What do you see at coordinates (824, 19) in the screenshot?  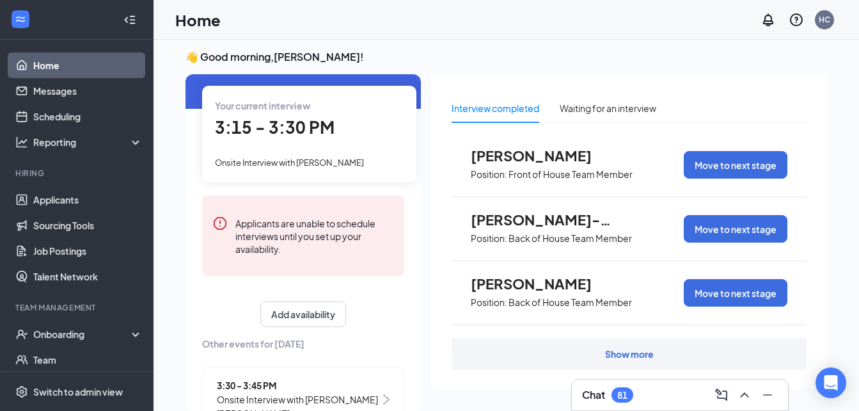 I see `div: HC` at bounding box center [824, 19].